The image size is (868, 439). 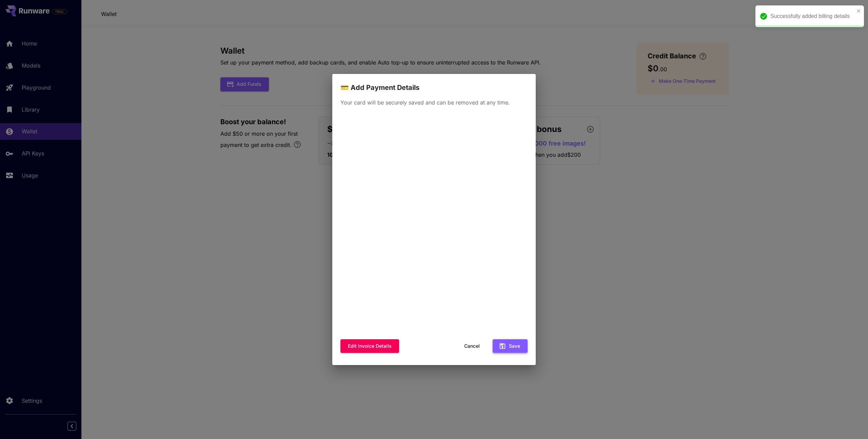 What do you see at coordinates (472, 346) in the screenshot?
I see `button: Cancel` at bounding box center [472, 346].